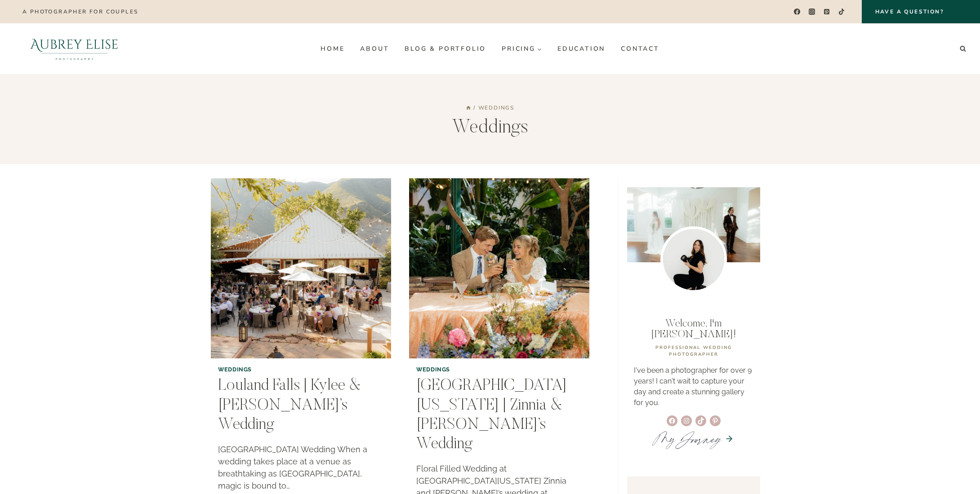  What do you see at coordinates (687, 439) in the screenshot?
I see `a: MyJourney` at bounding box center [687, 439].